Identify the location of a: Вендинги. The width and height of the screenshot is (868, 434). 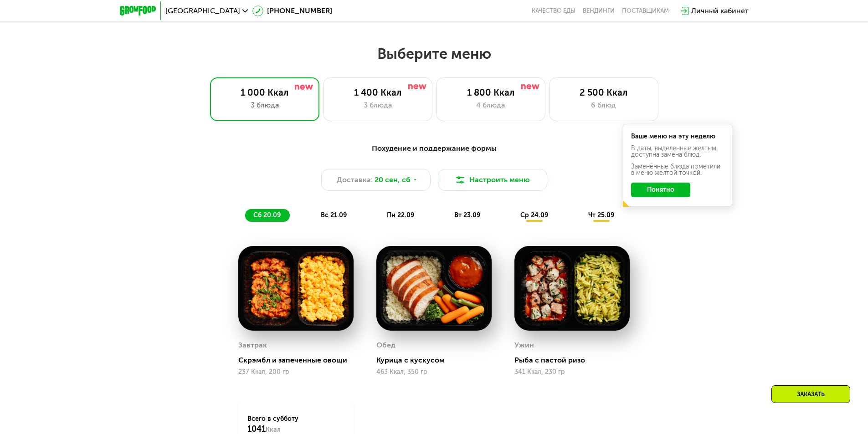
(599, 11).